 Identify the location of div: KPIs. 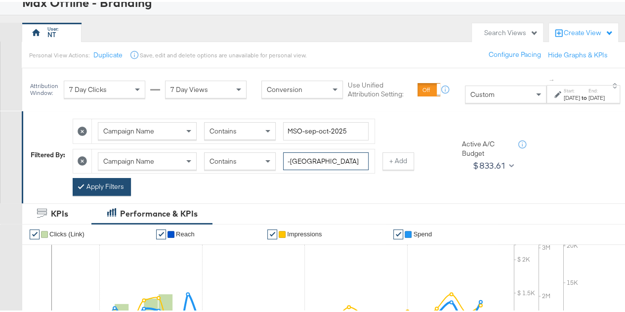
(59, 211).